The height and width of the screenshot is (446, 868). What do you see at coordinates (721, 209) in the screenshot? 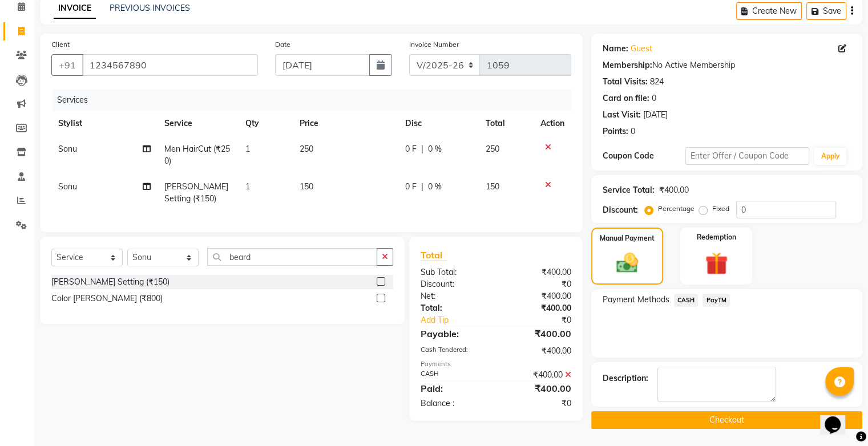
I see `label: Fixed` at bounding box center [721, 209].